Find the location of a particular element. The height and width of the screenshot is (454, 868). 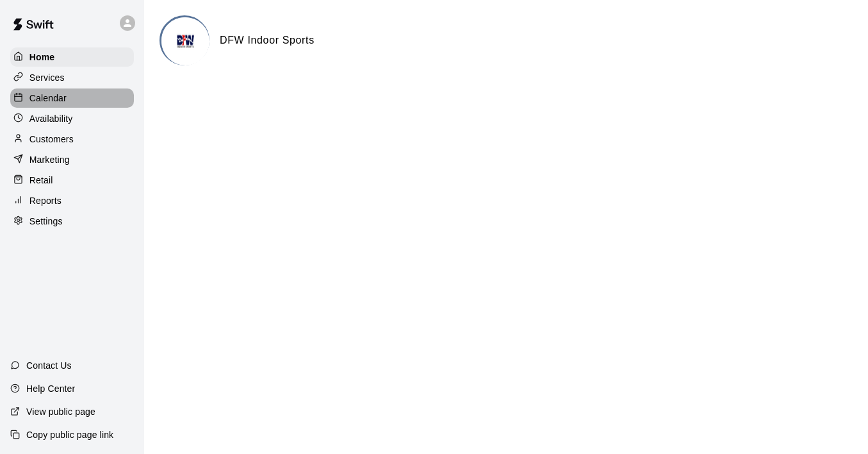

div: Calendar is located at coordinates (72, 98).